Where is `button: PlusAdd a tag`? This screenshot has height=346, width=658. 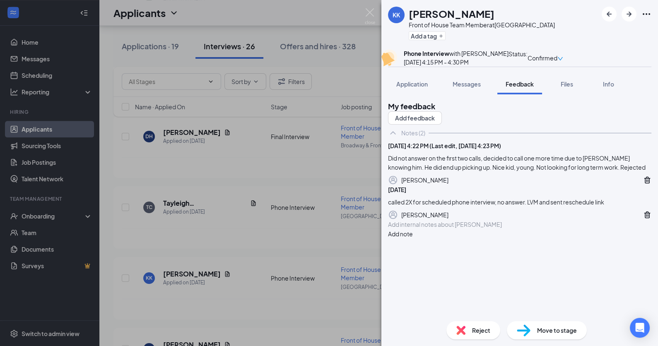
button: PlusAdd a tag is located at coordinates (427, 36).